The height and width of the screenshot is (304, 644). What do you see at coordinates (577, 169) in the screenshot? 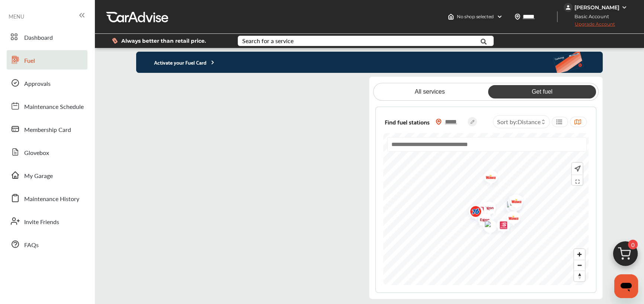
I see `img: recenter.ce011a49.svg` at bounding box center [577, 169].